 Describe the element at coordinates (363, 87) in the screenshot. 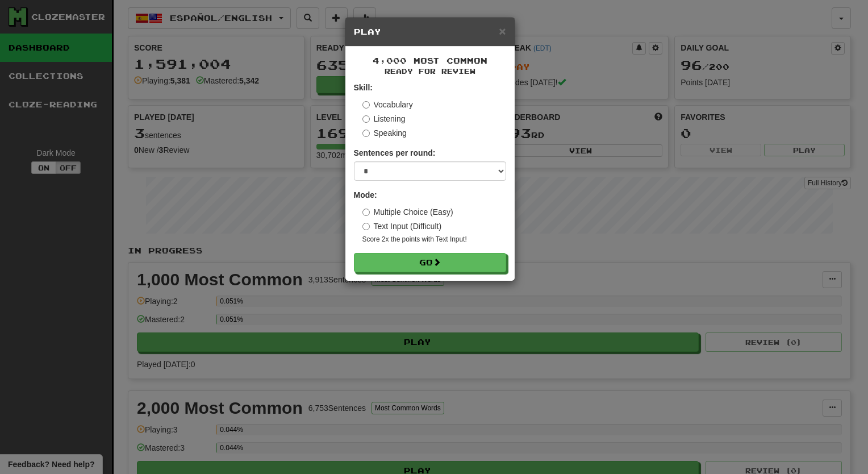

I see `strong: Skill:` at that location.